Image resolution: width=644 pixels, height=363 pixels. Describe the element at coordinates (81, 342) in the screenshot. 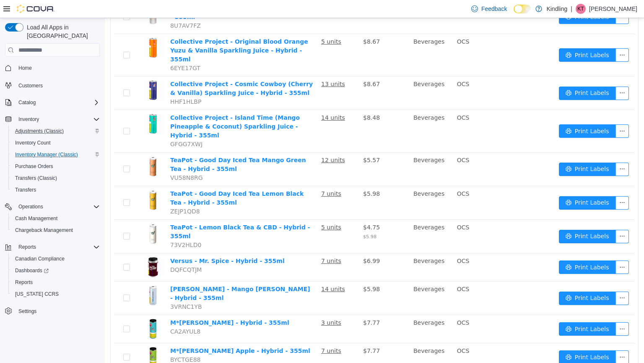

I see `span: BYCTGE88` at that location.